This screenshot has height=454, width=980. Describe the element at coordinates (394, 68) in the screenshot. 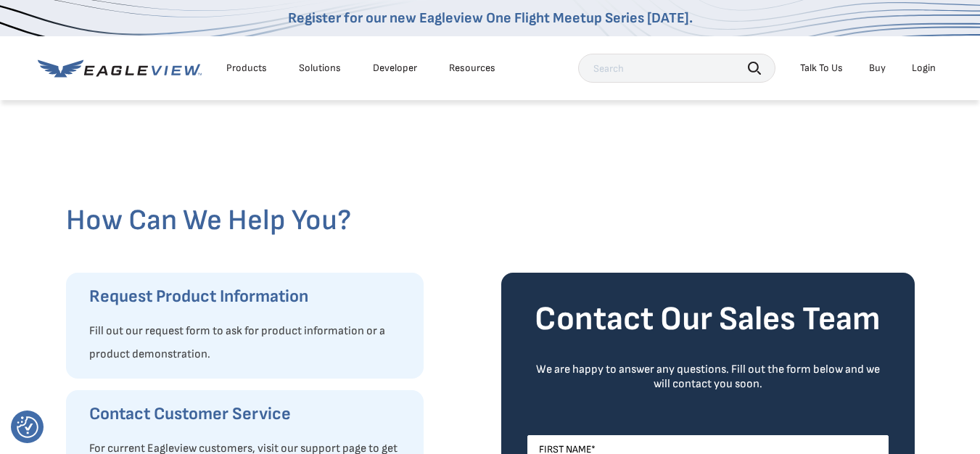

I see `a: Developer` at that location.